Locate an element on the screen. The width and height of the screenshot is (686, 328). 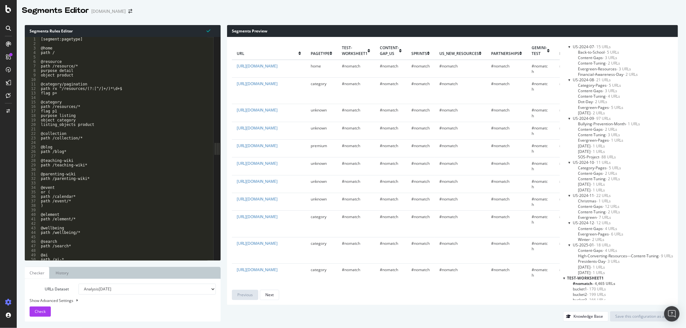
span: Click to filter sprints on US-2025-01 and its children is located at coordinates (591, 245).